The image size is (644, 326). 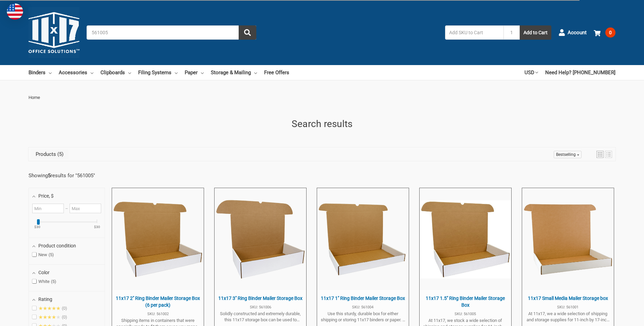 What do you see at coordinates (363, 317) in the screenshot?
I see `span: Use this sturdy, durable box for either shipping or storing 11x17 binders or paper. It was made t...` at bounding box center [363, 317].